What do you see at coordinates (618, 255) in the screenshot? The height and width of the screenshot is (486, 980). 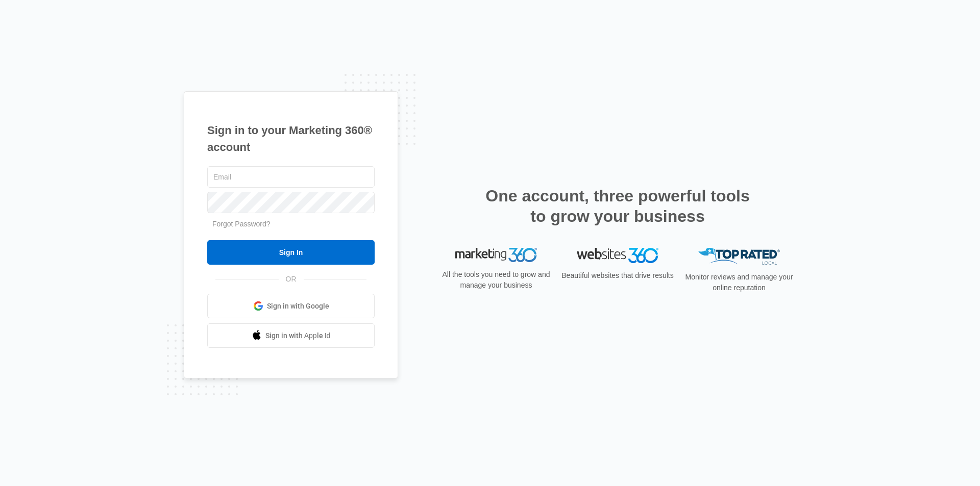 I see `img: Websites 360` at bounding box center [618, 255].